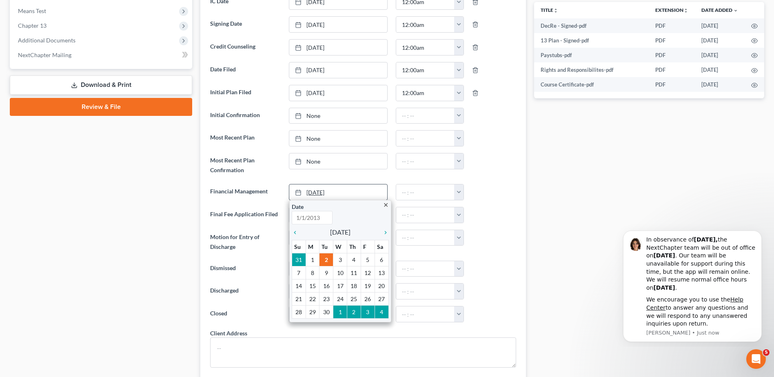  What do you see at coordinates (245, 215) in the screenshot?
I see `label: Final Fee Application Filed` at bounding box center [245, 215].